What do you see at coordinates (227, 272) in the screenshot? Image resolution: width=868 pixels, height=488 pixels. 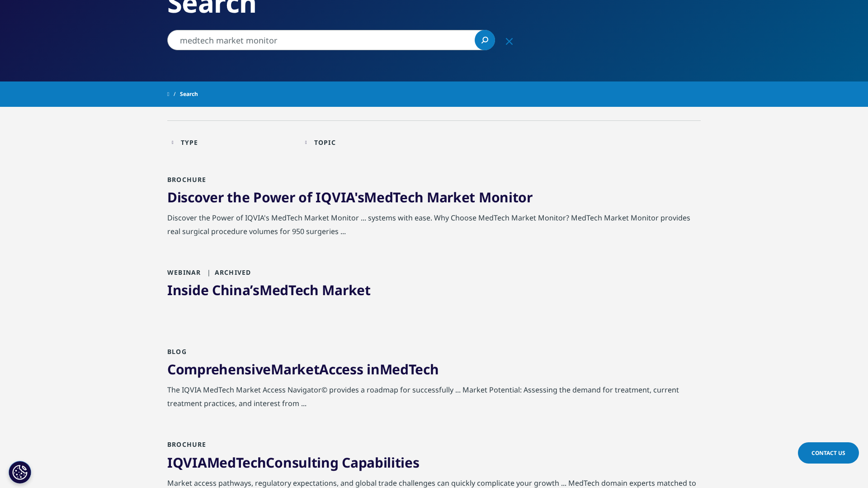 I see `span: Archived` at bounding box center [227, 272].